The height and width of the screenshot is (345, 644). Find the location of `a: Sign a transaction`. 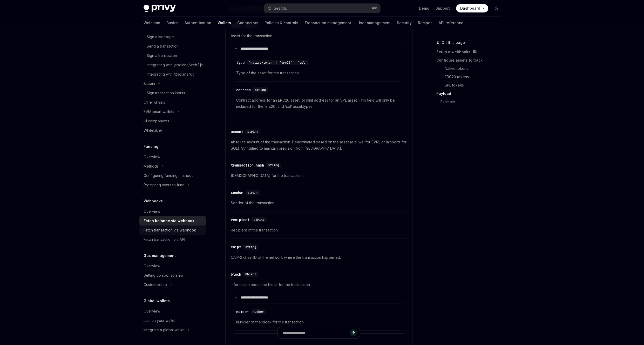

a: Sign a transaction is located at coordinates (173, 55).